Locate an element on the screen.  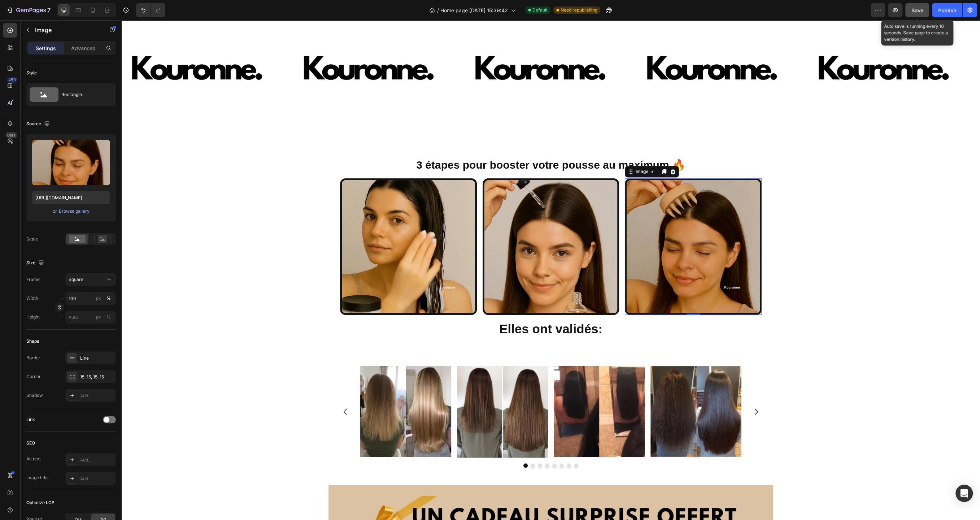
input: https://example.com/image.jpg is located at coordinates (71, 197).